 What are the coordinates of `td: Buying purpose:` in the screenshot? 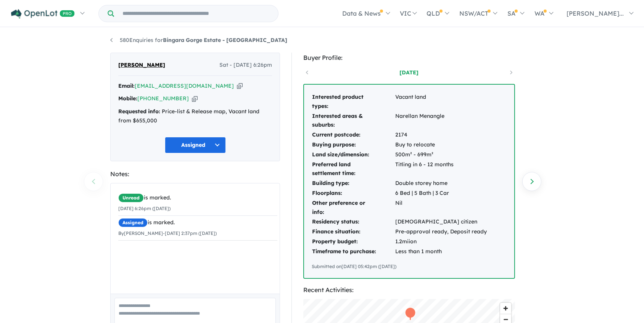 It's located at (353, 145).